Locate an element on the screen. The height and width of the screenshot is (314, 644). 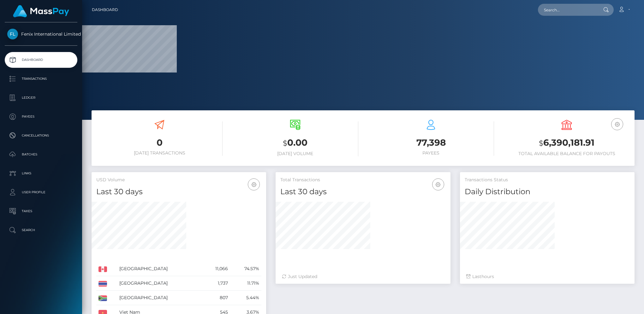
img: TH.png is located at coordinates (103, 284).